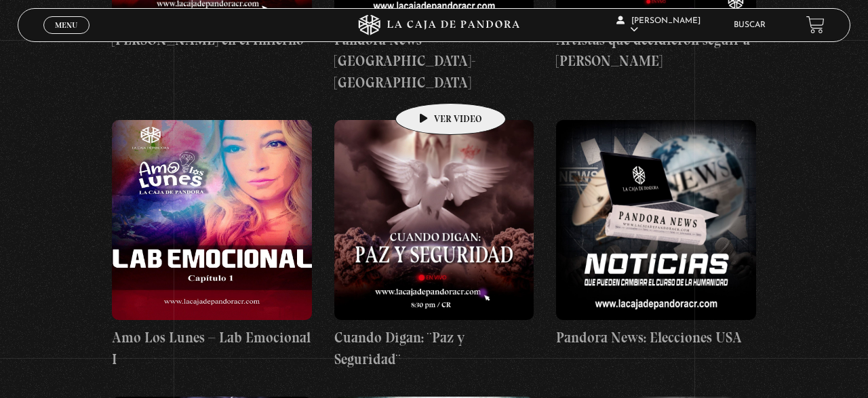 The width and height of the screenshot is (868, 398). I want to click on h4: Amo Los Lunes – Lab Emocional I, so click(212, 348).